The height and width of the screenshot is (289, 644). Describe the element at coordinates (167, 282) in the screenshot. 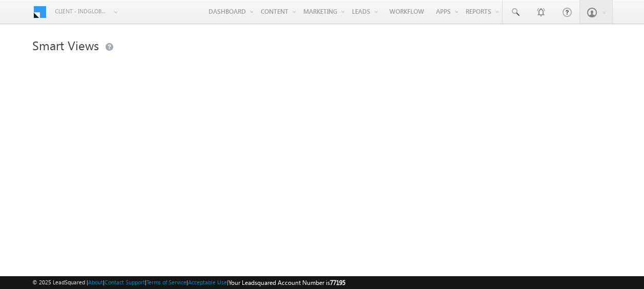

I see `a: Terms of Service` at that location.